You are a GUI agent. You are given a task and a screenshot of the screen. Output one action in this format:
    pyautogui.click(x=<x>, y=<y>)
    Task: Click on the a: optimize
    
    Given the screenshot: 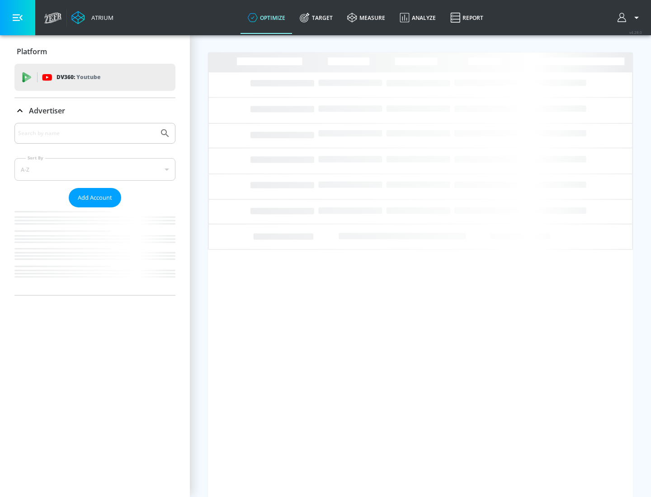 What is the action you would take?
    pyautogui.click(x=266, y=18)
    